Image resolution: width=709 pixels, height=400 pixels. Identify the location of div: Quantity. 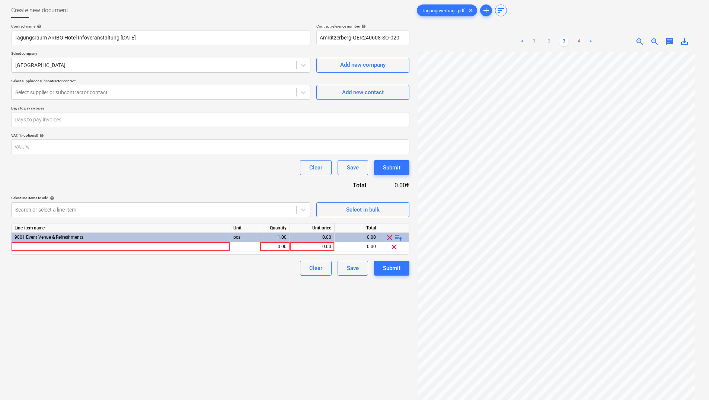
(275, 228).